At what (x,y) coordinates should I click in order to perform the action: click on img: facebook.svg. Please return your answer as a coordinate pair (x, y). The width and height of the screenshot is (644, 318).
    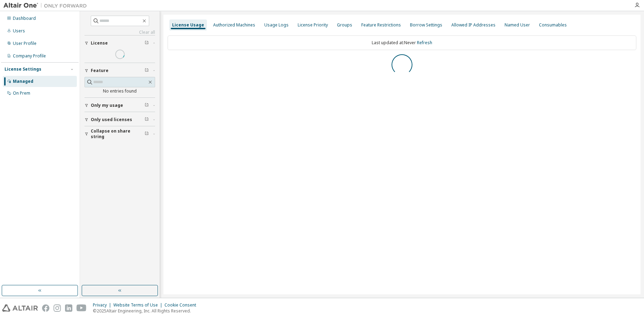
    Looking at the image, I should click on (45, 308).